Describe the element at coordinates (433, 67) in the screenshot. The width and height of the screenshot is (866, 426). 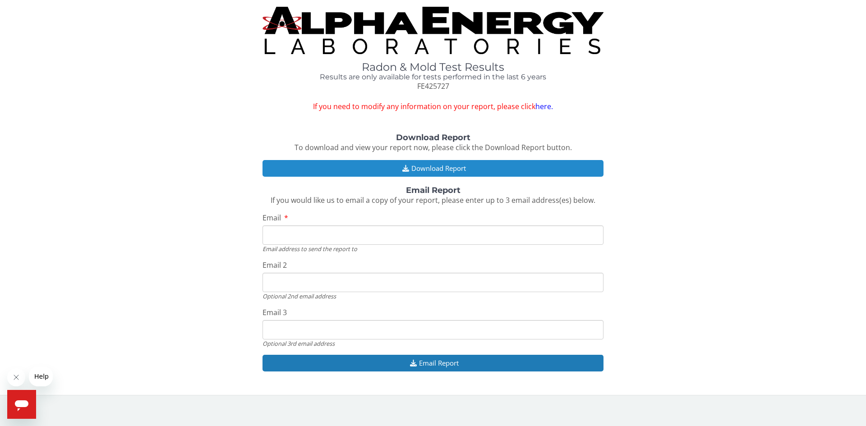
I see `h1: Radon & Mold Test Results` at that location.